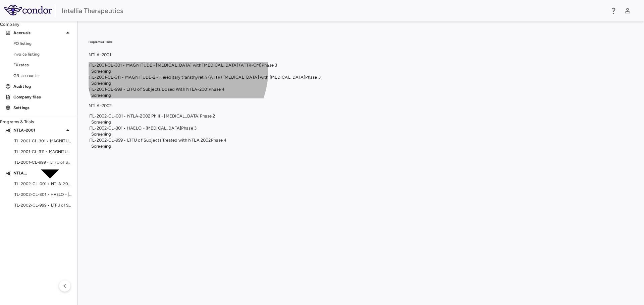 This screenshot has height=305, width=644. Describe the element at coordinates (361, 42) in the screenshot. I see `h6: Programs & Trials` at that location.